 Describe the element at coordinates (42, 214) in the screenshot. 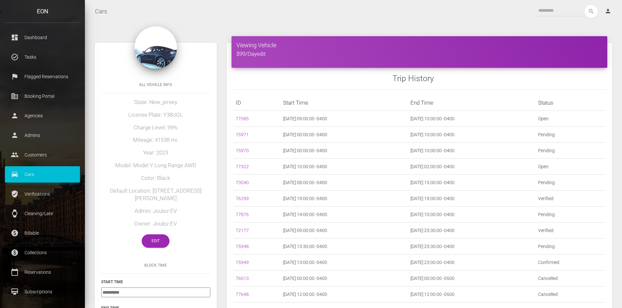

I see `p: Cleaning/Late` at that location.